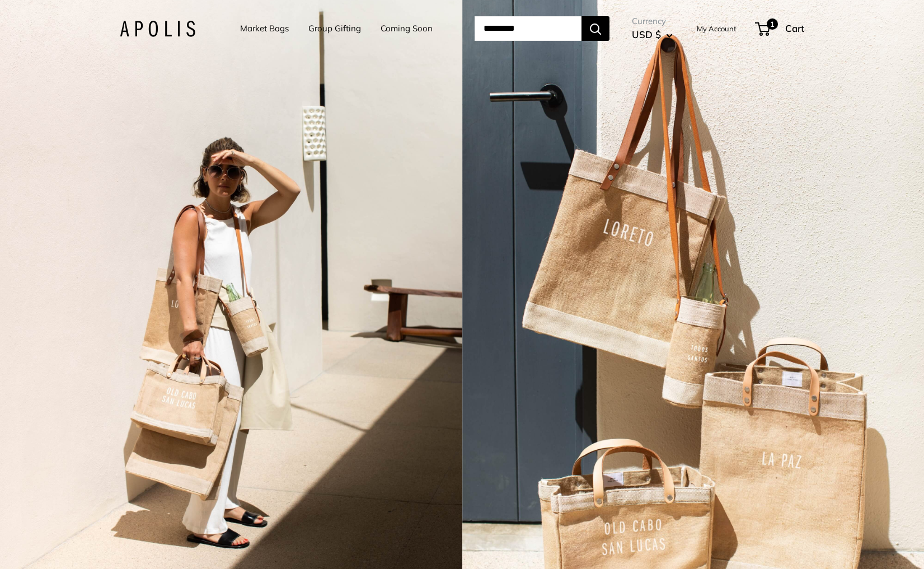 This screenshot has width=924, height=569. Describe the element at coordinates (595, 28) in the screenshot. I see `button: Search` at that location.